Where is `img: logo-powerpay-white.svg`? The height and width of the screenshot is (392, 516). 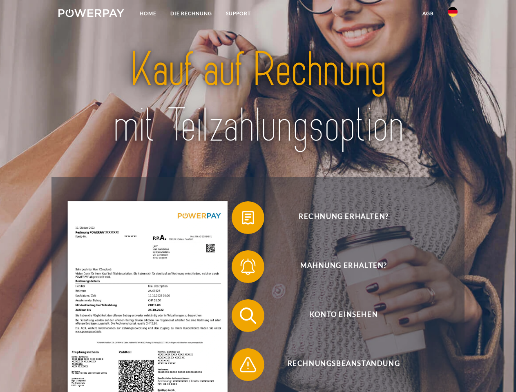
img: logo-powerpay-white.svg is located at coordinates (91, 13).